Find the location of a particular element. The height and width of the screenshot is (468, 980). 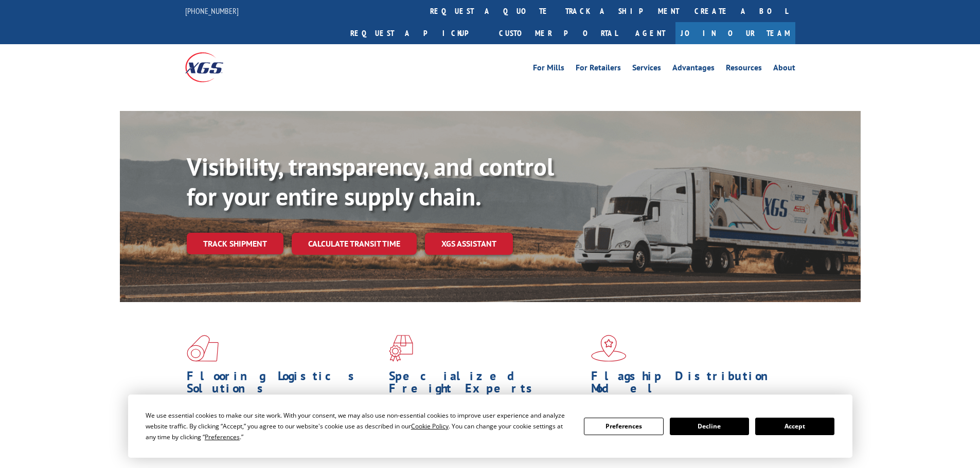

button: Preferences is located at coordinates (624, 427).